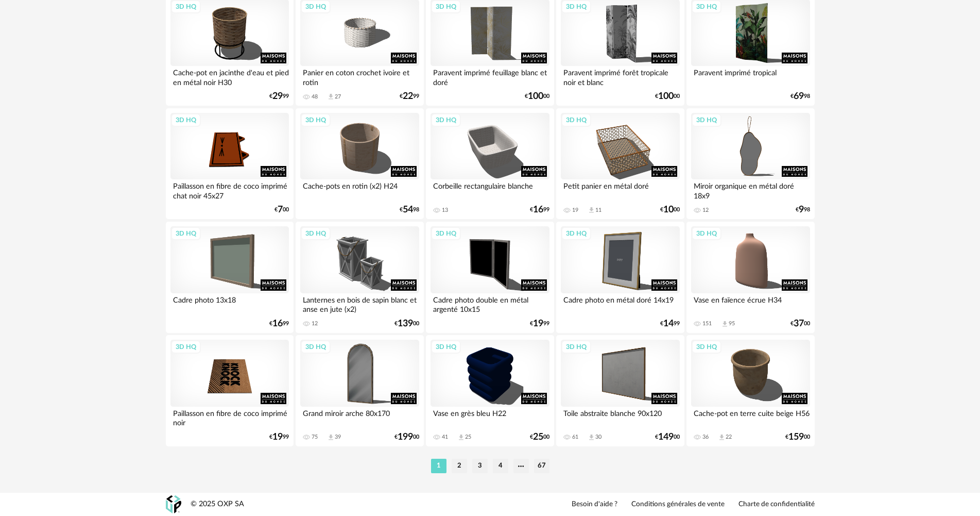 This screenshot has height=516, width=980. Describe the element at coordinates (280, 209) in the screenshot. I see `span: 7` at that location.